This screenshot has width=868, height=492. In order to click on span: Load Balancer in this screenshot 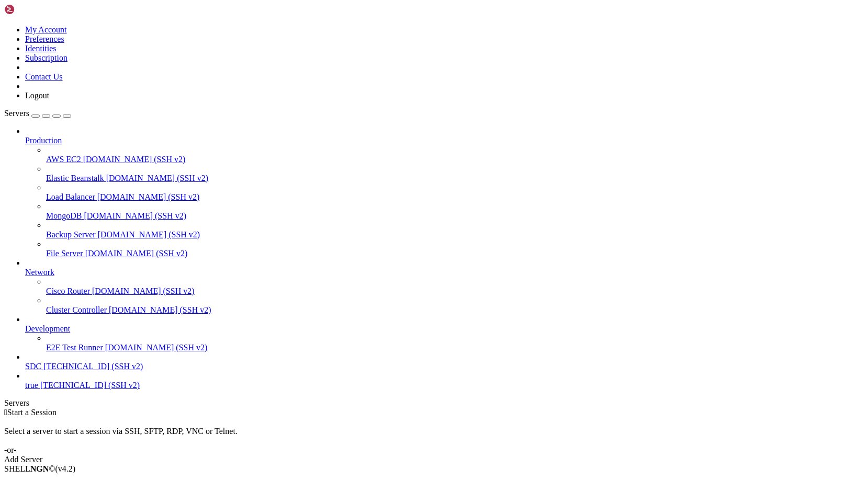, I will do `click(71, 197)`.